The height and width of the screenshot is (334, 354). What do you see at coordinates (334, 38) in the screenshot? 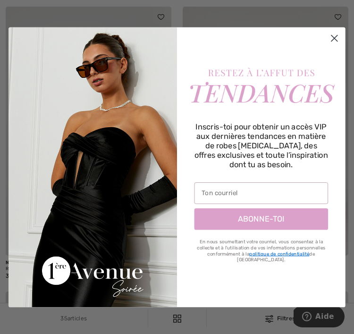
I see `button: Close dialog` at bounding box center [334, 38].